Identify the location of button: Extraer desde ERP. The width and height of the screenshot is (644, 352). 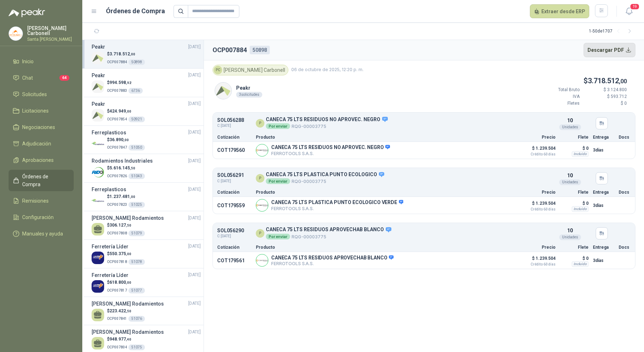
(560, 11).